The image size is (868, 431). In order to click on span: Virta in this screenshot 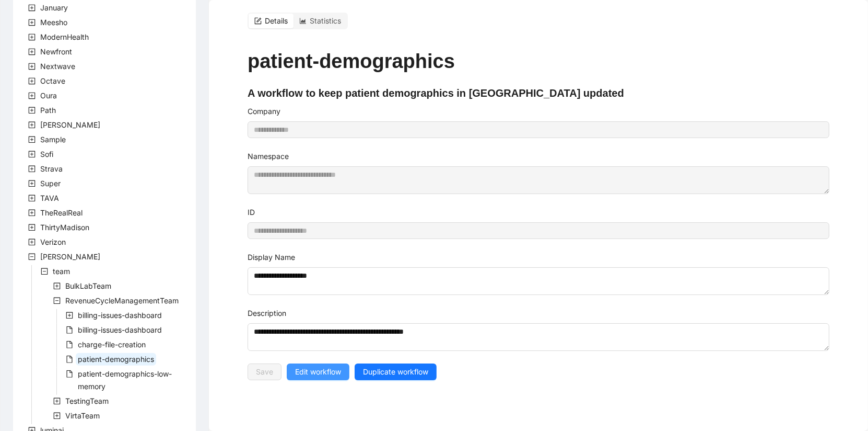, I will do `click(70, 257)`.